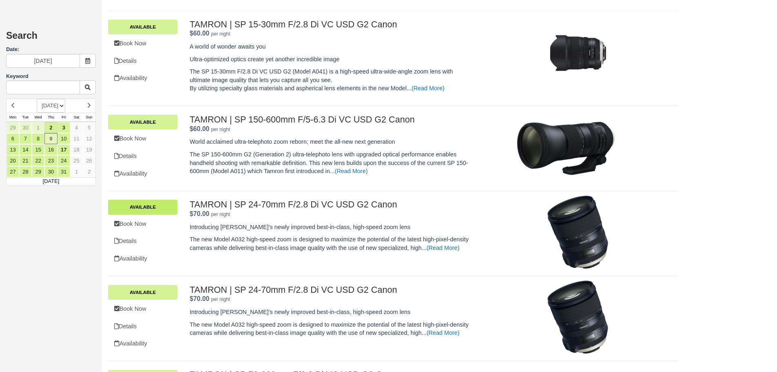 This screenshot has width=777, height=372. Describe the element at coordinates (51, 160) in the screenshot. I see `a: 23` at that location.